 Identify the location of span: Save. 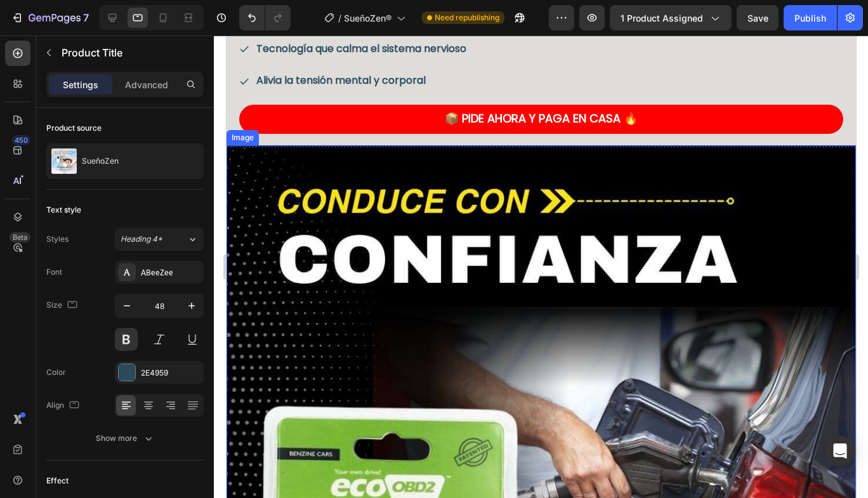
(758, 18).